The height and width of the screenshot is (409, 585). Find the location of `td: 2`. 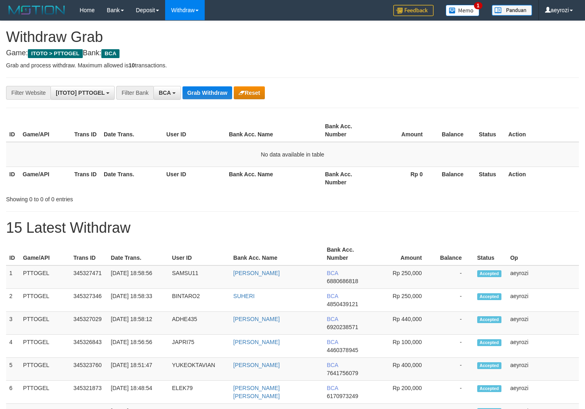

td: 2 is located at coordinates (13, 300).